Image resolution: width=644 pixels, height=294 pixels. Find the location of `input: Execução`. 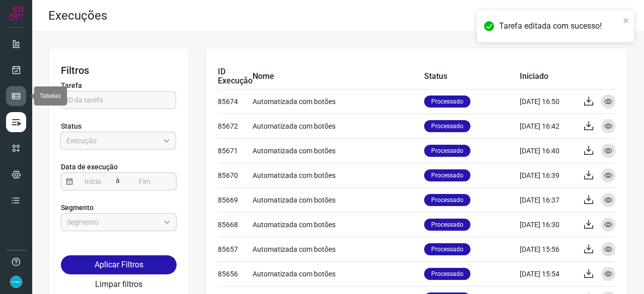

input: Execução is located at coordinates (113, 141).